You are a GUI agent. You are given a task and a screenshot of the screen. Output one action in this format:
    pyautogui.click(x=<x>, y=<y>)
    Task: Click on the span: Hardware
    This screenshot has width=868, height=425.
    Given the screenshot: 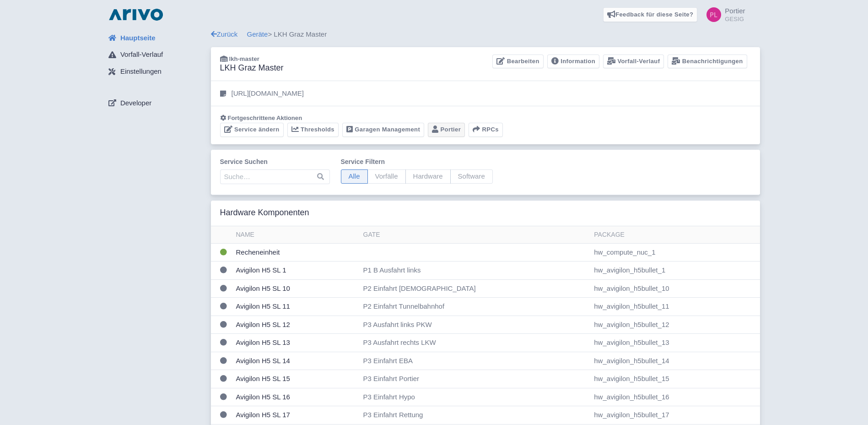 What is the action you would take?
    pyautogui.click(x=428, y=176)
    